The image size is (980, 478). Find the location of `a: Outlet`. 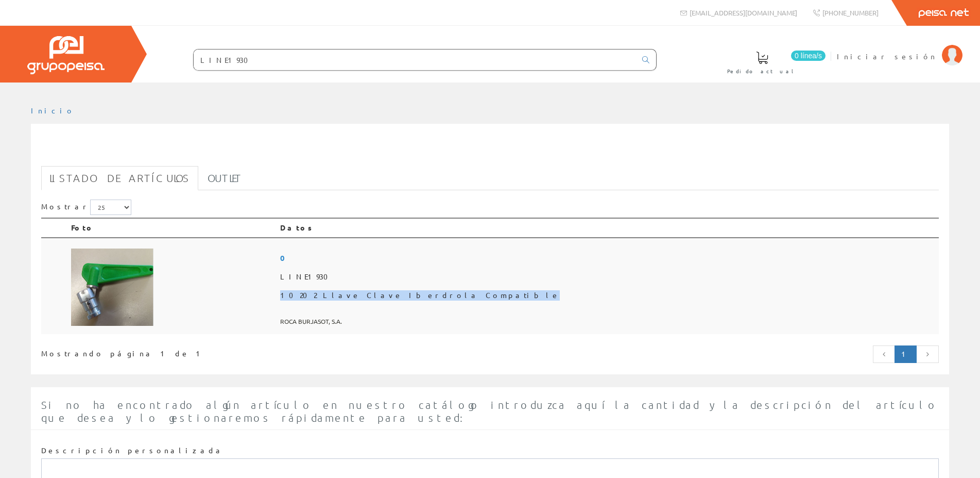

a: Outlet is located at coordinates (225, 178).